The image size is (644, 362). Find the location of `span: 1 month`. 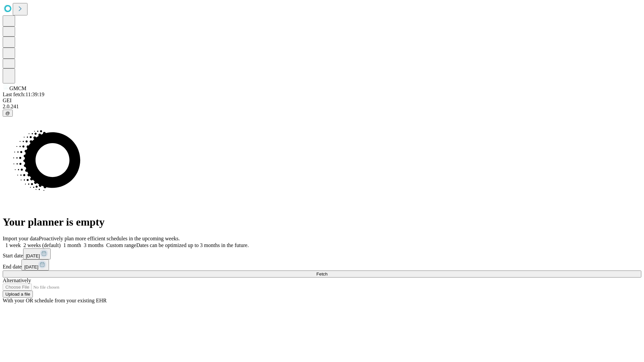

span: 1 month is located at coordinates (72, 245).